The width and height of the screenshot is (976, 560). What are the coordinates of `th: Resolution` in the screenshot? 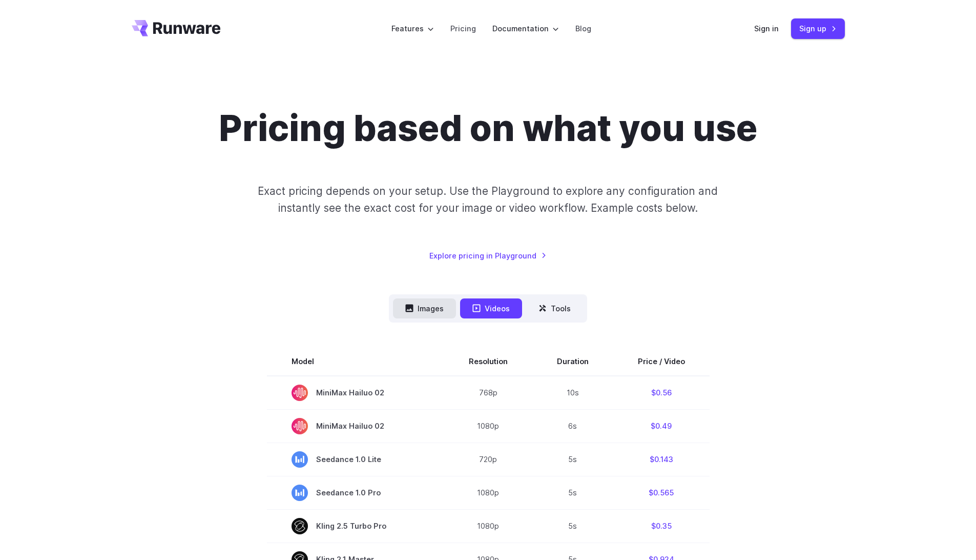 It's located at (488, 361).